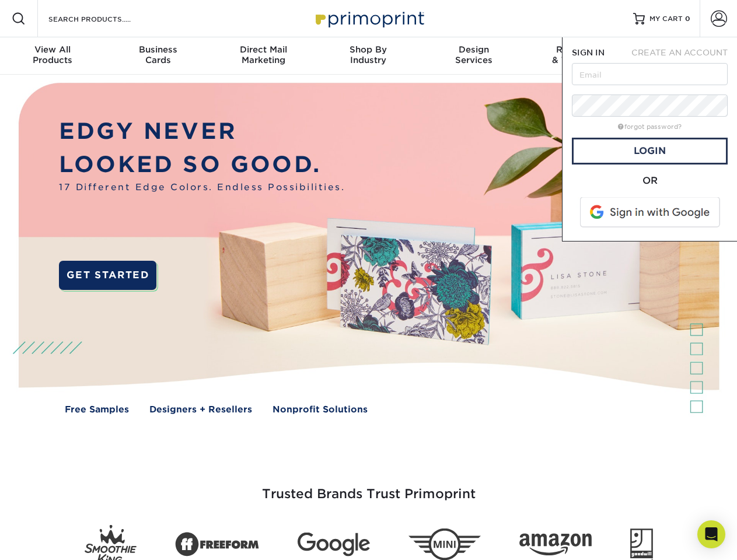 This screenshot has width=737, height=560. Describe the element at coordinates (263, 55) in the screenshot. I see `div: Marketing` at that location.